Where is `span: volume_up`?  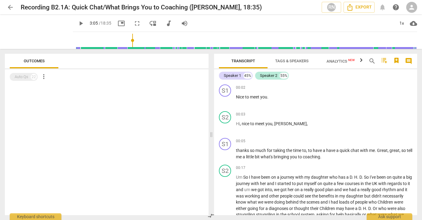 span: volume_up is located at coordinates (185, 23).